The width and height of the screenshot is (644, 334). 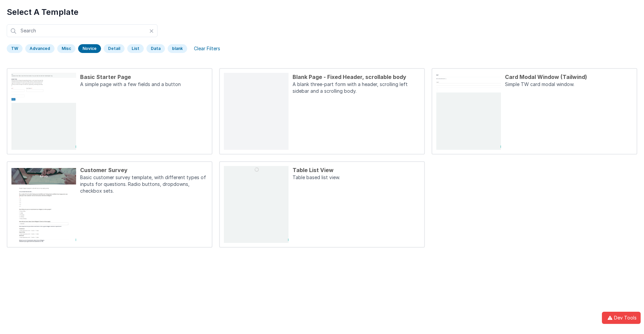 I want to click on div: blank, so click(x=177, y=49).